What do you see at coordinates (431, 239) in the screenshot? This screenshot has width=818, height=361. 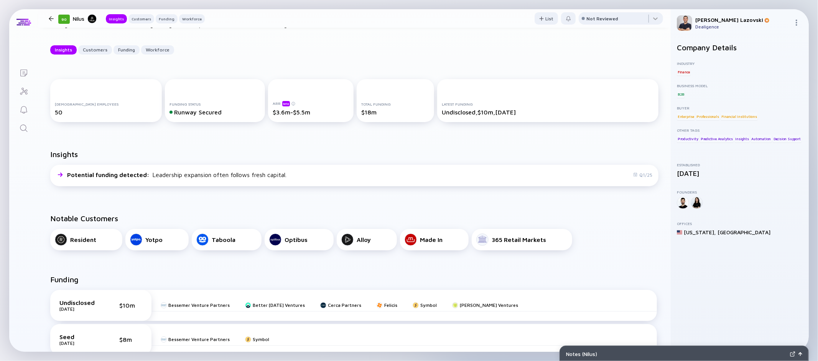 I see `div: Made In` at bounding box center [431, 239].